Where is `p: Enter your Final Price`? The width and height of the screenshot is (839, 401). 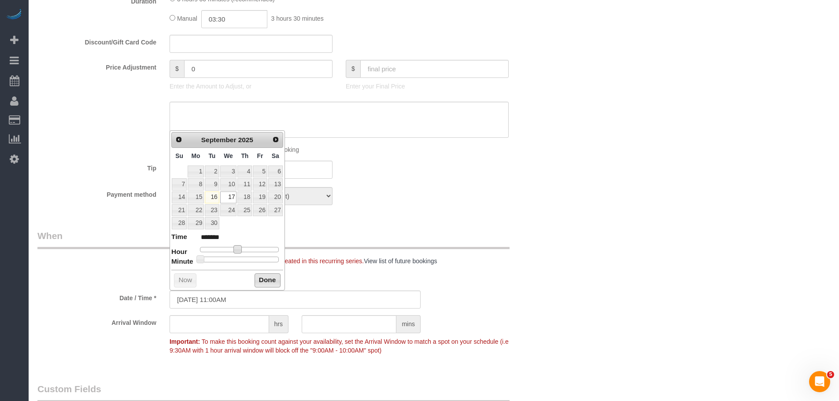
p: Enter your Final Price is located at coordinates (427, 86).